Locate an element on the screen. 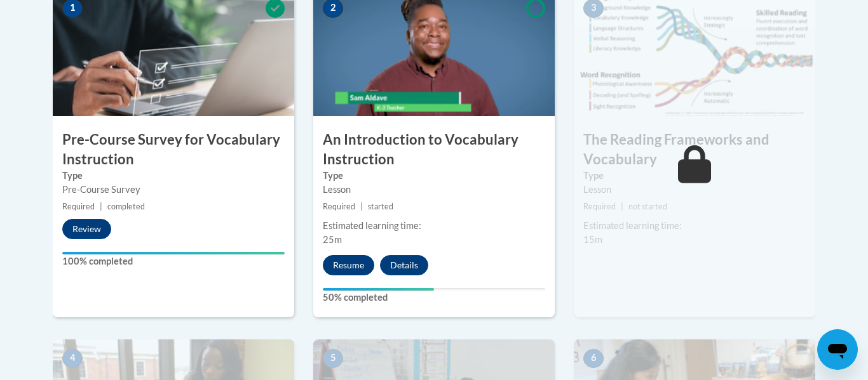  span: 4 is located at coordinates (72, 358).